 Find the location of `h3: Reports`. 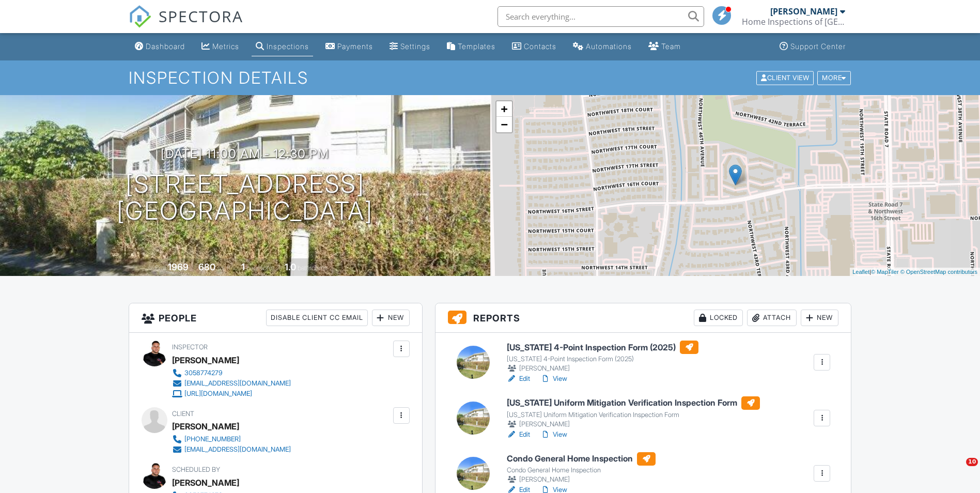

h3: Reports is located at coordinates (643, 318).